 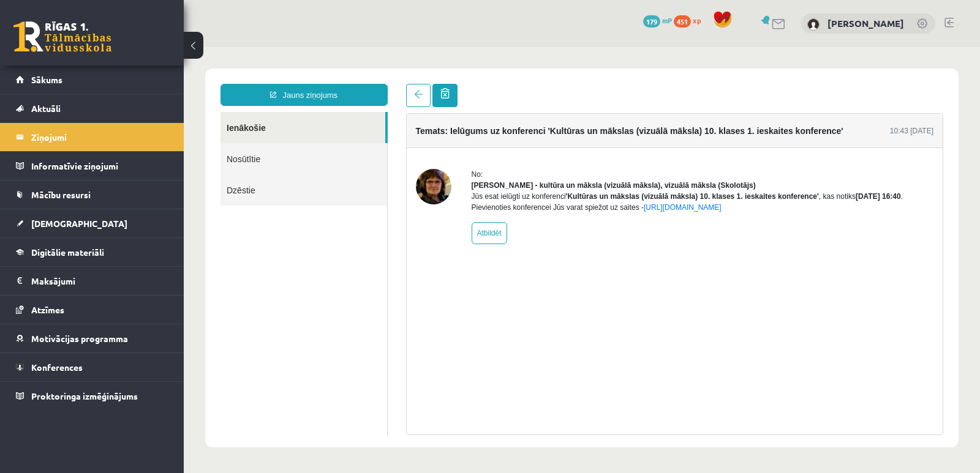 I want to click on a: Digitālie materiāli, so click(x=92, y=252).